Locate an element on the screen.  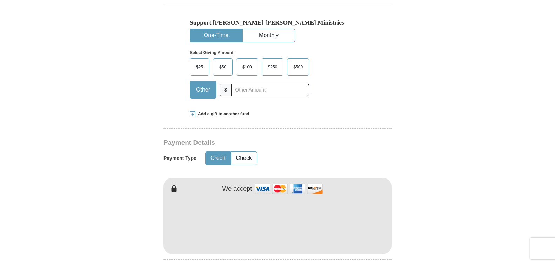
span: Add a gift to another fund is located at coordinates (222, 114).